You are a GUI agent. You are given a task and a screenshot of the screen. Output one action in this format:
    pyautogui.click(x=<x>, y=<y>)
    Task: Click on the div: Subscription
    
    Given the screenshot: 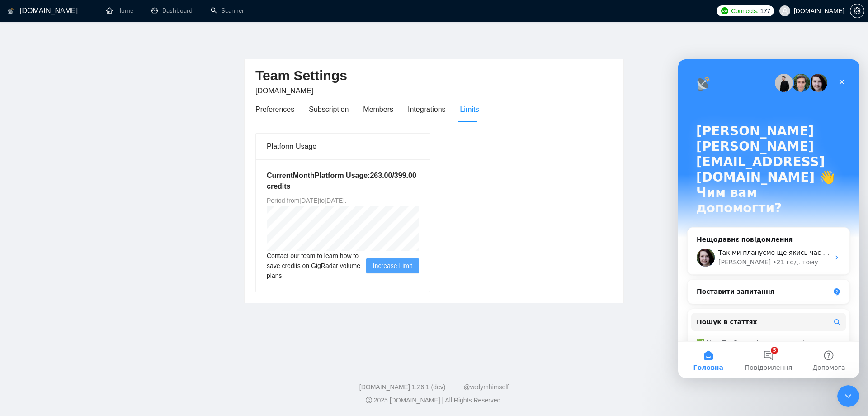 What is the action you would take?
    pyautogui.click(x=329, y=109)
    